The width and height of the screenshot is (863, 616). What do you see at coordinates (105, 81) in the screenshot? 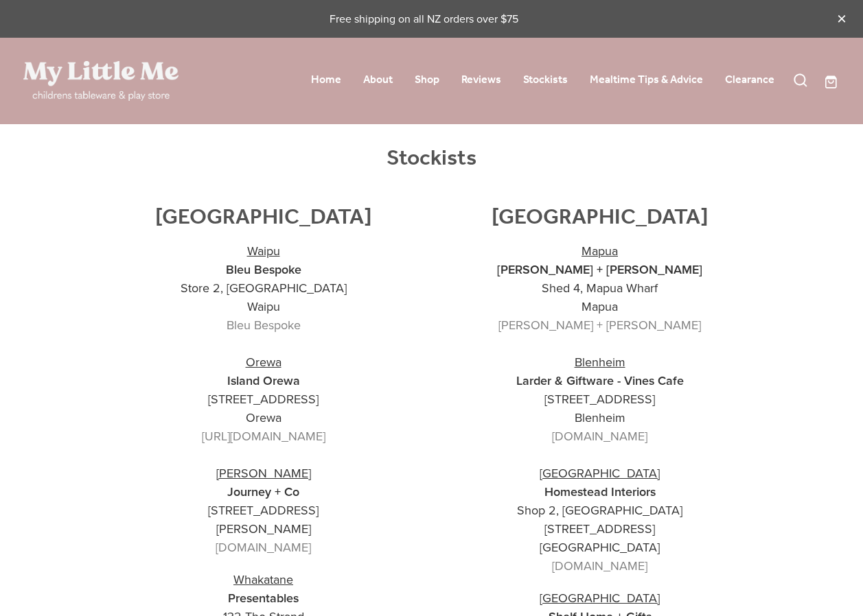
I see `a: My Little Me Ltd homepage` at bounding box center [105, 81].